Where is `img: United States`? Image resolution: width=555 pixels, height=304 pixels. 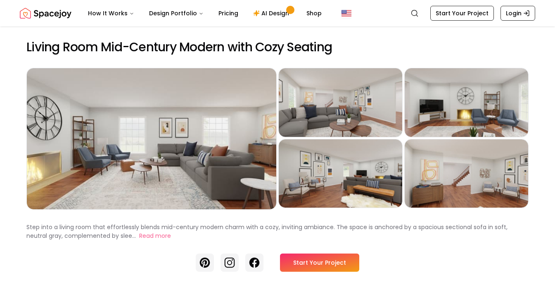 img: United States is located at coordinates (347, 13).